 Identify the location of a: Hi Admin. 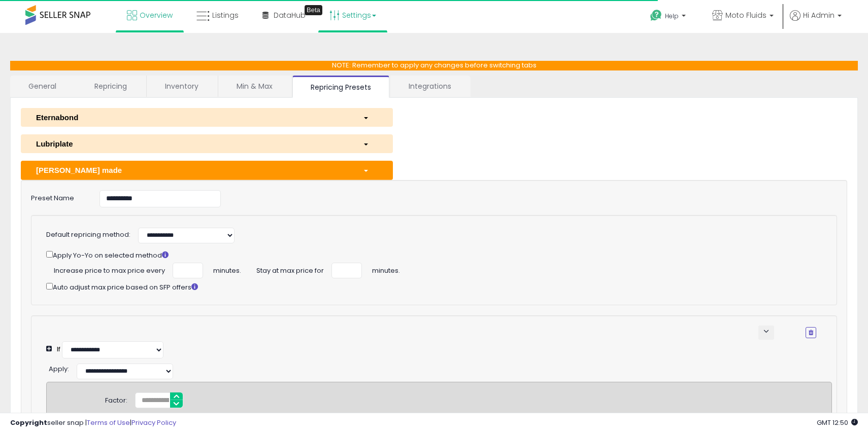
(815, 21).